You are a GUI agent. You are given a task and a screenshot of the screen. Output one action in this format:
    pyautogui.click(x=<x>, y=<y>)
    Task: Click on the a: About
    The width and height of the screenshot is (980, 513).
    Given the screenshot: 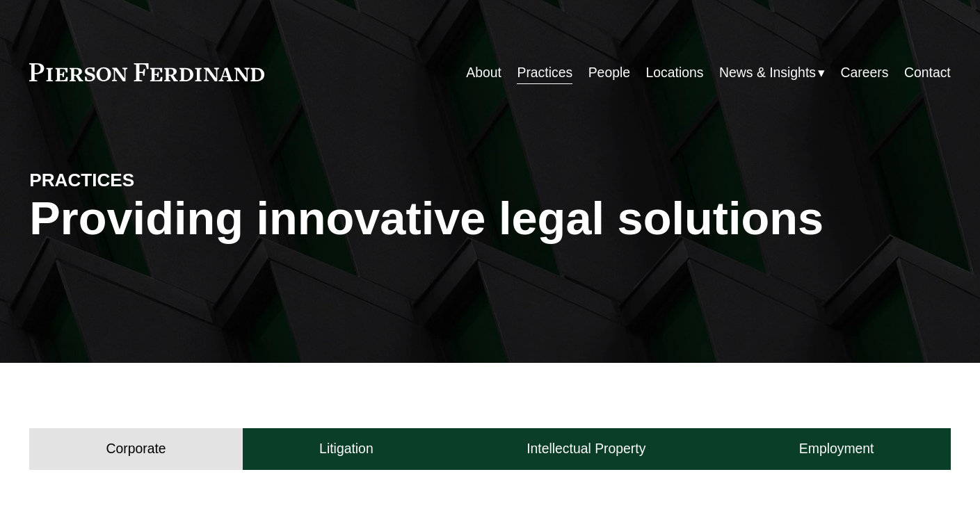 What is the action you would take?
    pyautogui.click(x=484, y=72)
    